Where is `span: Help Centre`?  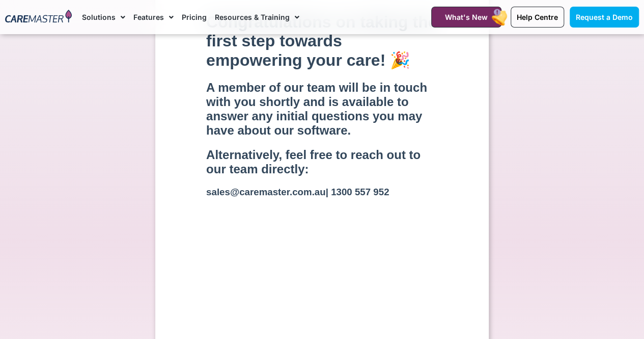 span: Help Centre is located at coordinates (538, 17).